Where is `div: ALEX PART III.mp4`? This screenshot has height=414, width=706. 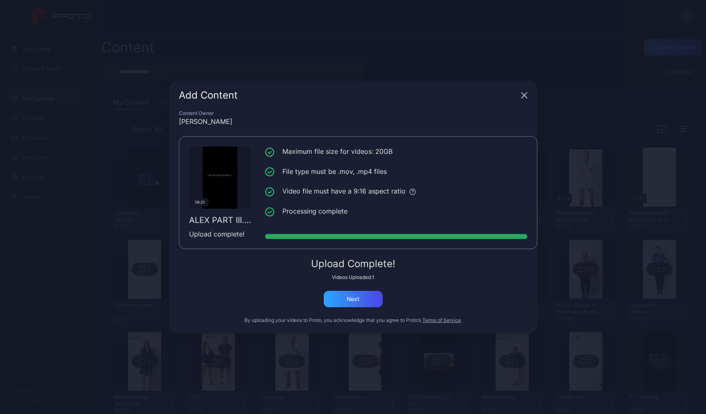
div: ALEX PART III.mp4 is located at coordinates (220, 220).